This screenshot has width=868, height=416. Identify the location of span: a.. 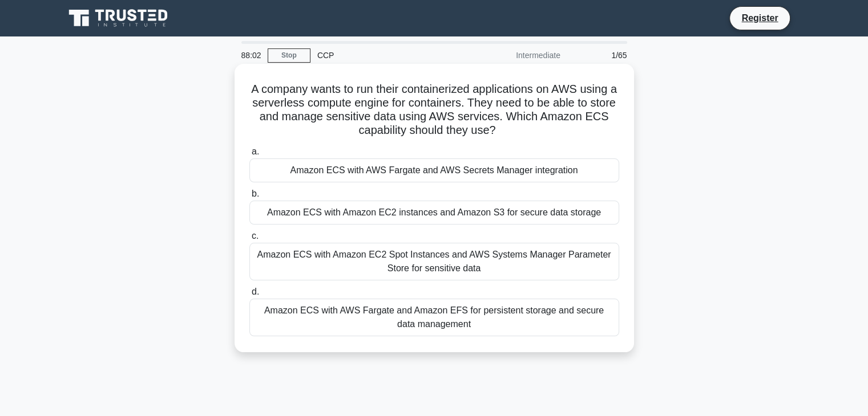
(255, 151).